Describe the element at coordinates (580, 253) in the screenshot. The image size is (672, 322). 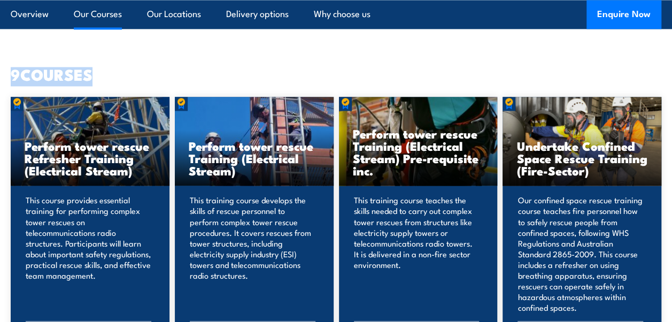
I see `p: Our confined space rescue training course teaches fire personnel how to safely rescue people from...` at that location.